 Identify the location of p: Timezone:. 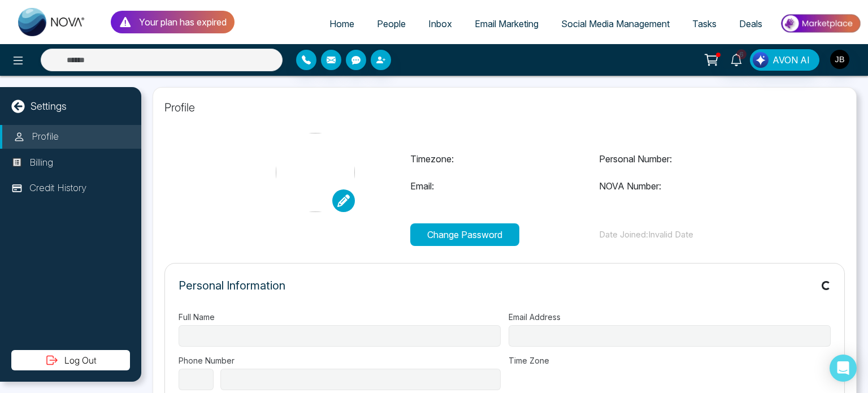
(504, 159).